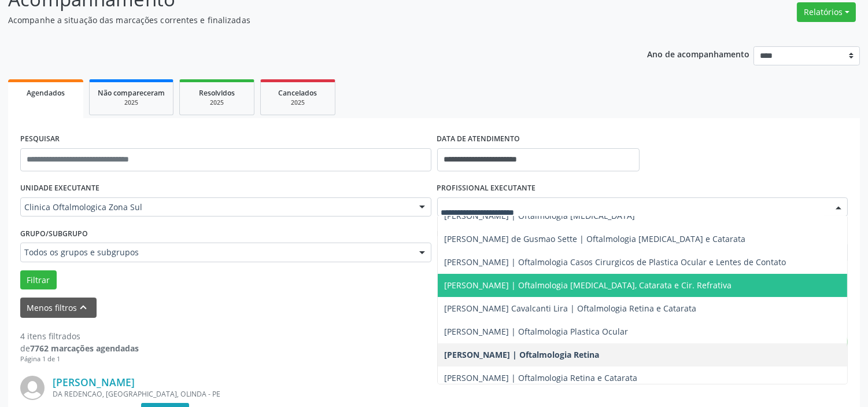 The height and width of the screenshot is (407, 868). What do you see at coordinates (79, 359) in the screenshot?
I see `div: Página 1 de 1` at bounding box center [79, 359].